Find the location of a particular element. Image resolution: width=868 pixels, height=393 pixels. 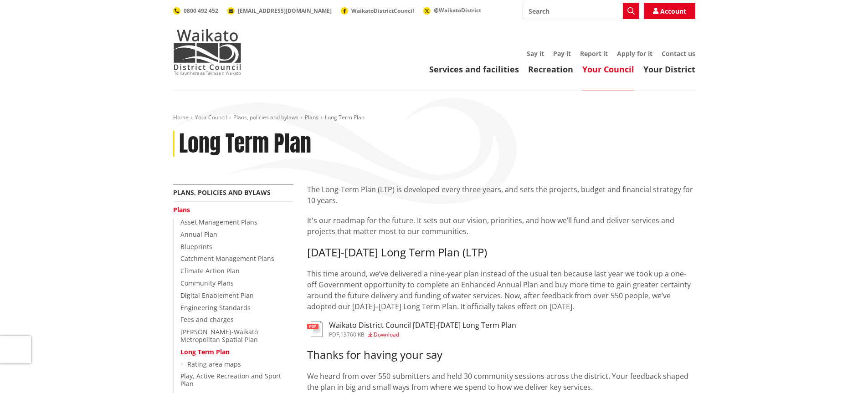

a: Report it is located at coordinates (594, 53).